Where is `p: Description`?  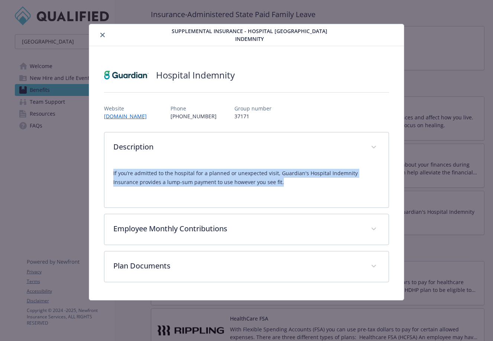
p: Description is located at coordinates (237, 147).